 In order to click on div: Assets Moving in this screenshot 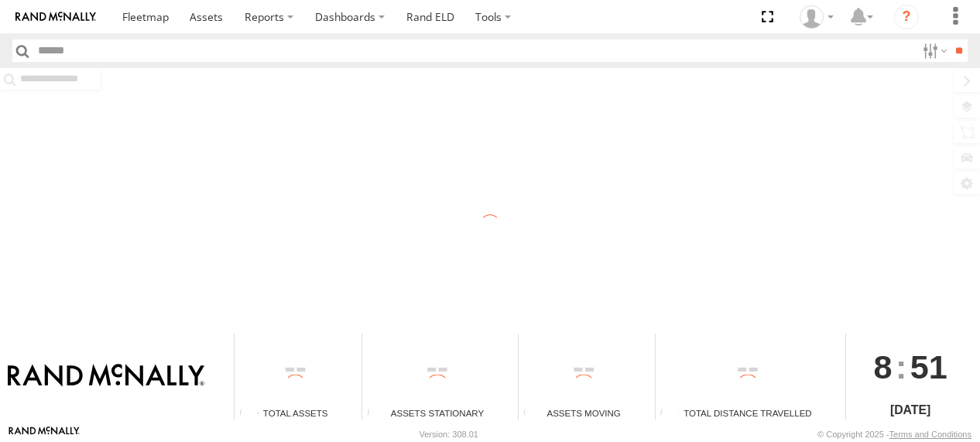, I will do `click(584, 412)`.